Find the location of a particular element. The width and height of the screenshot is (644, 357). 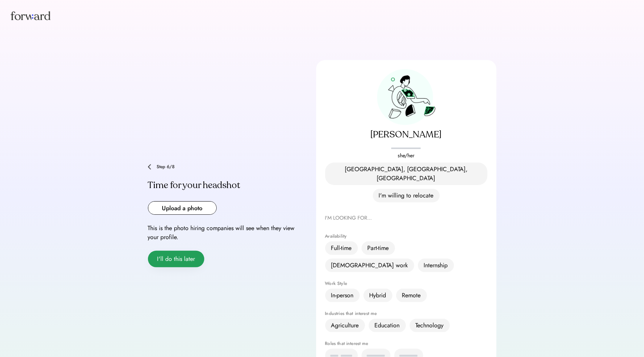

div: Agriculture is located at coordinates (345, 326).